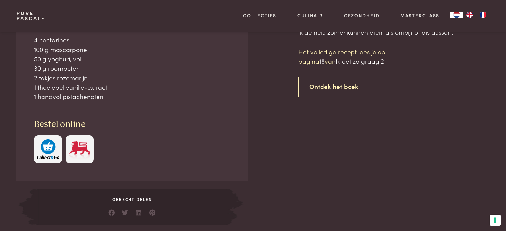  What do you see at coordinates (469, 15) in the screenshot?
I see `aside: Language selected: Nederlands` at bounding box center [469, 15].